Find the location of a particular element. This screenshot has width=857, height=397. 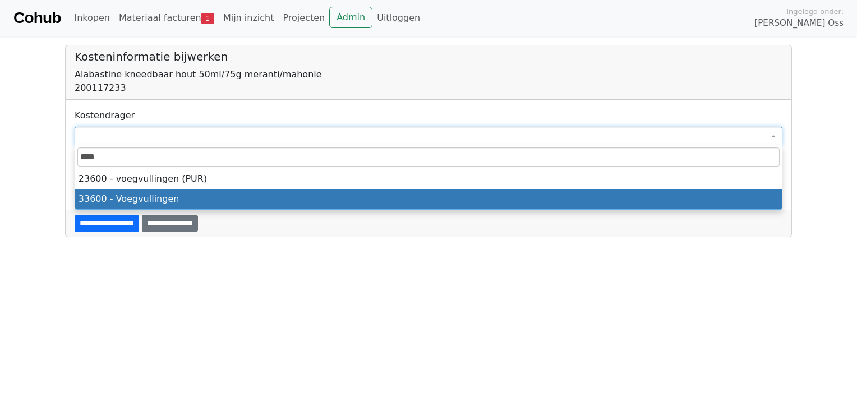

a: Materiaal facturen1 is located at coordinates (167, 18).